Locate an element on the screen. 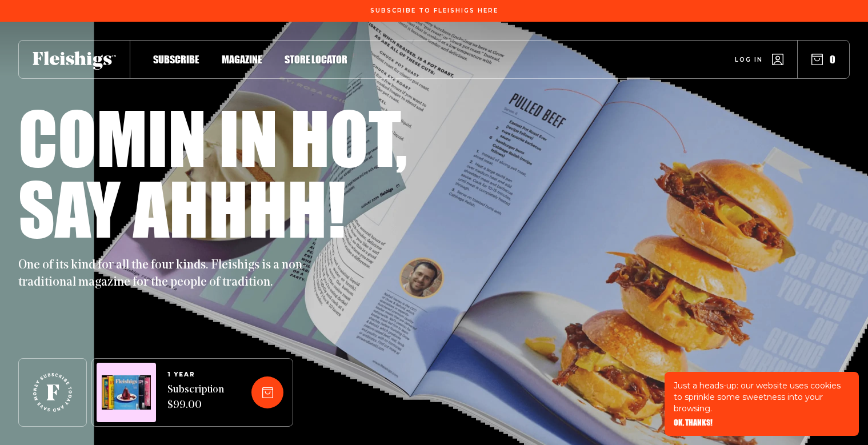 This screenshot has height=445, width=868. p: One of its kind for all the four kinds. Fleishigs is a non-traditional magazine for the people of... is located at coordinates (167, 274).